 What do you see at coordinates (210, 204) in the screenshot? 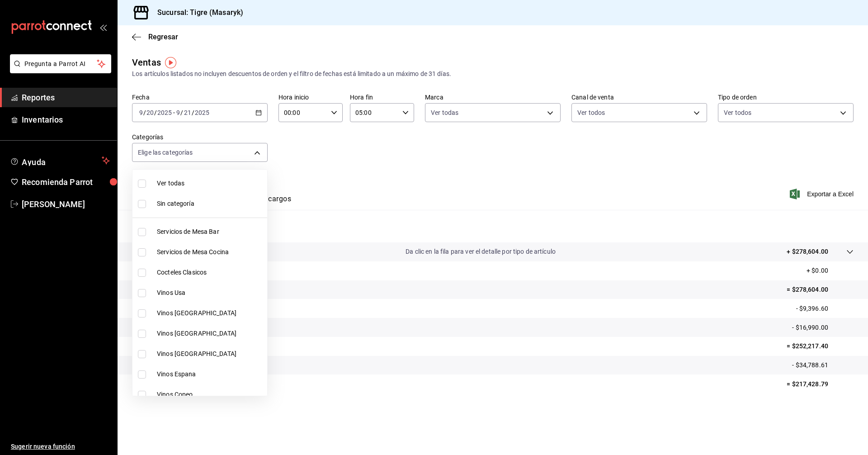
I see `span: Sin categoría` at bounding box center [210, 204].